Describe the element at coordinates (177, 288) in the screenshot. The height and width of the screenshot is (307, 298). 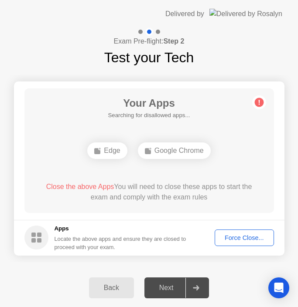
I see `button: Next` at that location.